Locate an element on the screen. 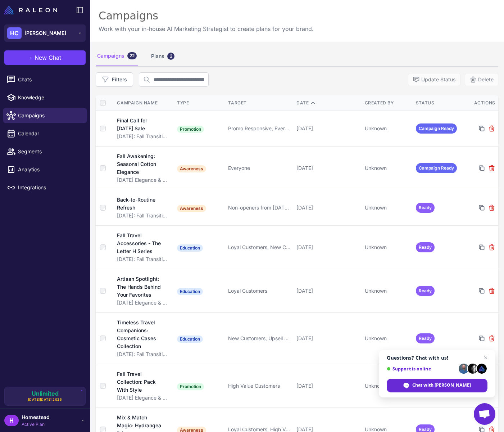  div: Promo Responsive, Everyone is located at coordinates (260, 128).